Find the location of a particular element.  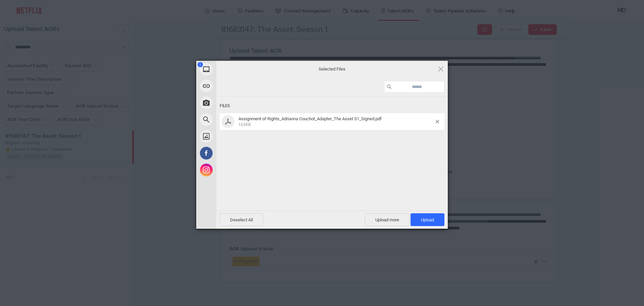

div: Unsplash is located at coordinates (237, 136).